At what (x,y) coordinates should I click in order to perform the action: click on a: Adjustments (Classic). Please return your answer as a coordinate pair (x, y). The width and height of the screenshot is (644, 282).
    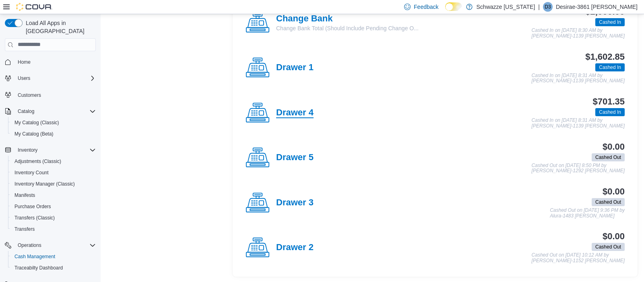
    Looking at the image, I should click on (38, 161).